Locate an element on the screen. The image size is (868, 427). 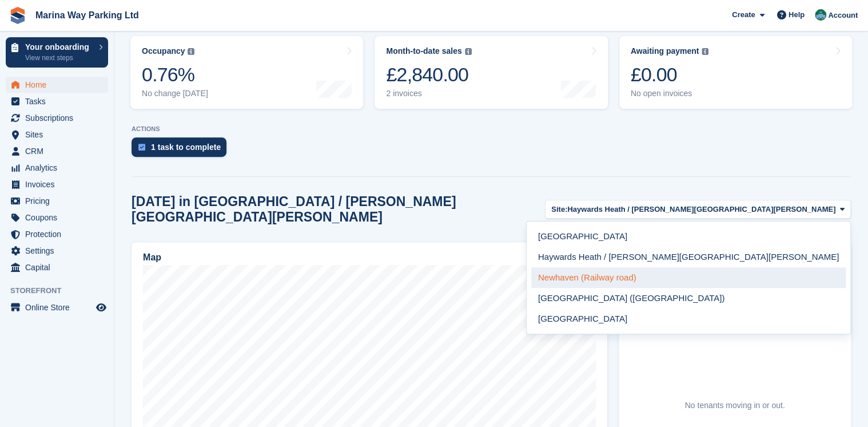
span: Create is located at coordinates (743, 15).